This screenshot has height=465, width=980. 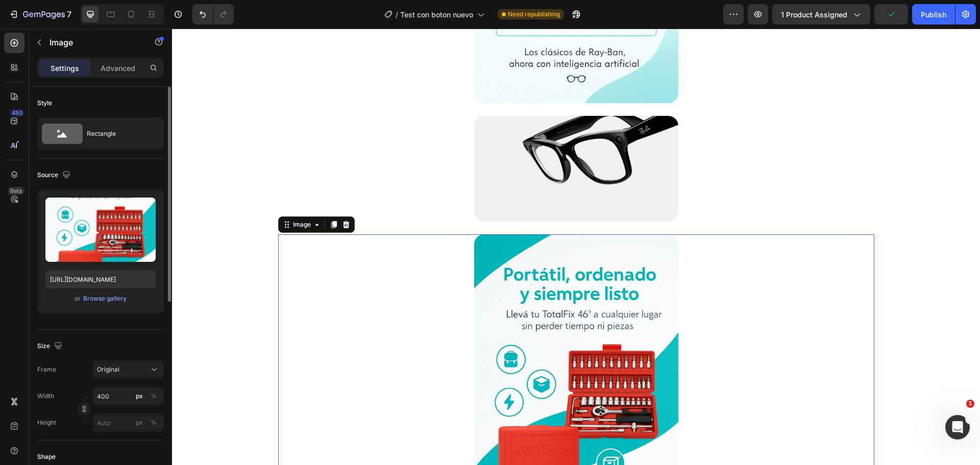 I want to click on button: Publish, so click(x=933, y=14).